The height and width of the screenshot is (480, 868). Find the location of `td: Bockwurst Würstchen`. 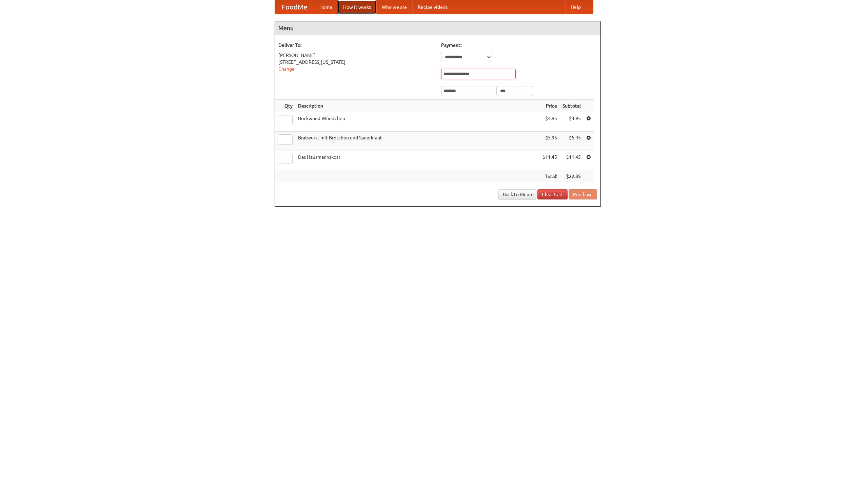

td: Bockwurst Würstchen is located at coordinates (418, 122).